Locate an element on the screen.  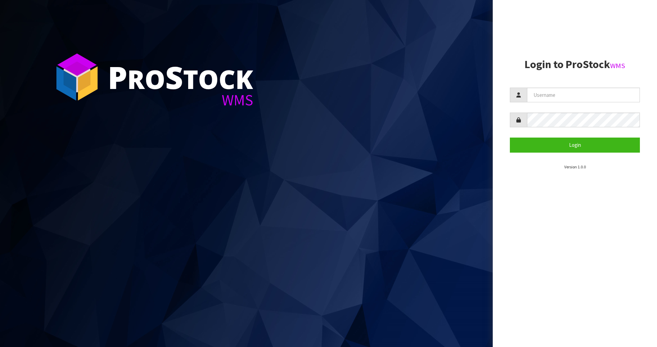
img: ProStock Cube is located at coordinates (77, 77).